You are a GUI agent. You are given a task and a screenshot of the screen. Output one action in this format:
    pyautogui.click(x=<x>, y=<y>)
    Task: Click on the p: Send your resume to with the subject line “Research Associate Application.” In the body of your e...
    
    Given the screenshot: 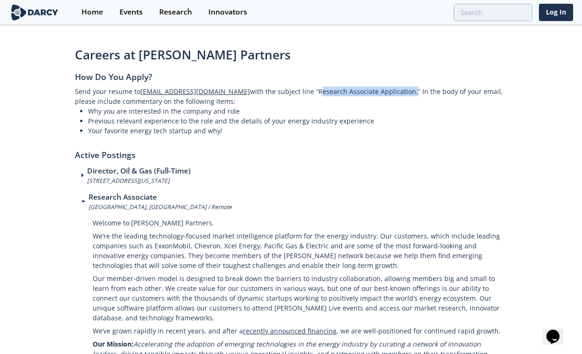 What is the action you would take?
    pyautogui.click(x=291, y=96)
    